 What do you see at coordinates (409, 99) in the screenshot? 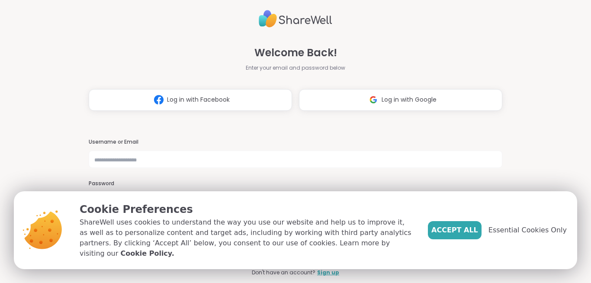
I see `span: Log in with Google` at bounding box center [409, 99].